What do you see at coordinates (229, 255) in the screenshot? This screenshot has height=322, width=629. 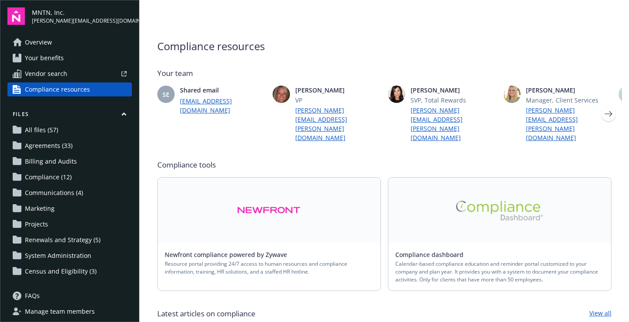 I see `a: Newfront compliance powered by Zywave` at bounding box center [229, 255].